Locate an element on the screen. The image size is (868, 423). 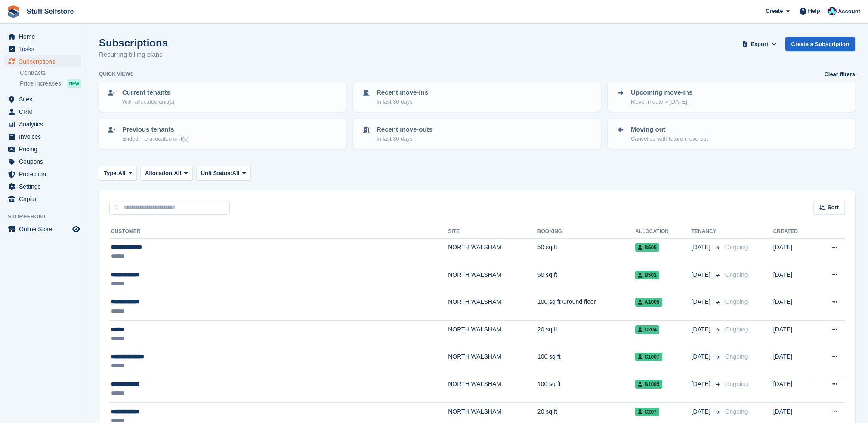
th: Customer is located at coordinates (278, 232).